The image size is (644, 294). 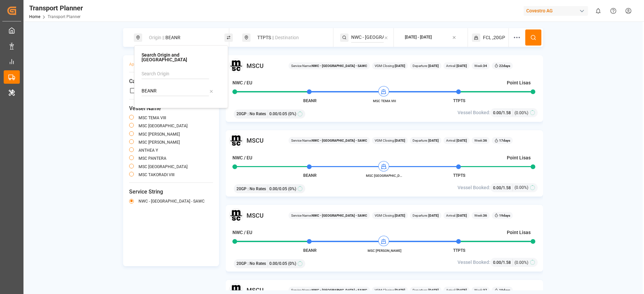 What do you see at coordinates (157, 175) in the screenshot?
I see `label: MSC TAKORADI VIII` at bounding box center [157, 175].